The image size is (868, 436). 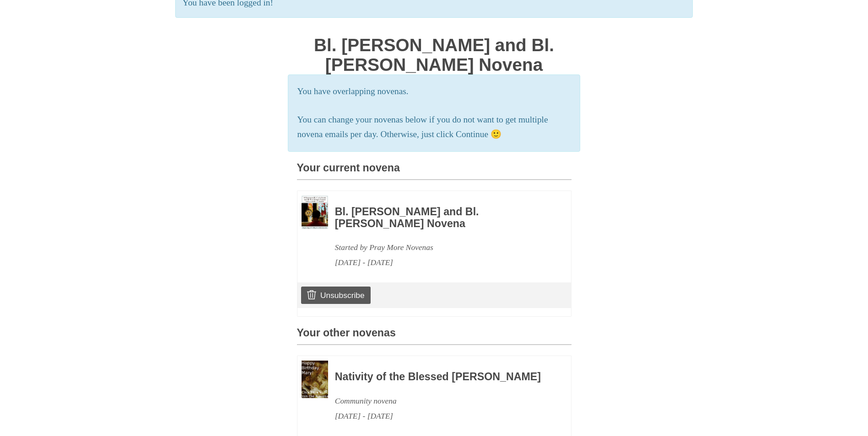 What do you see at coordinates (434, 337) in the screenshot?
I see `h3: Your other novenas` at bounding box center [434, 337].